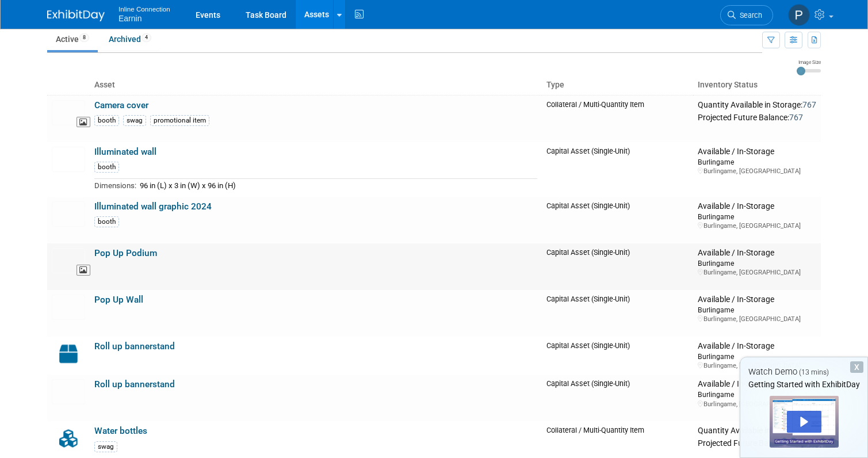 The height and width of the screenshot is (458, 868). Describe the element at coordinates (617, 119) in the screenshot. I see `td: Collateral / Multi-Quantity Item` at that location.